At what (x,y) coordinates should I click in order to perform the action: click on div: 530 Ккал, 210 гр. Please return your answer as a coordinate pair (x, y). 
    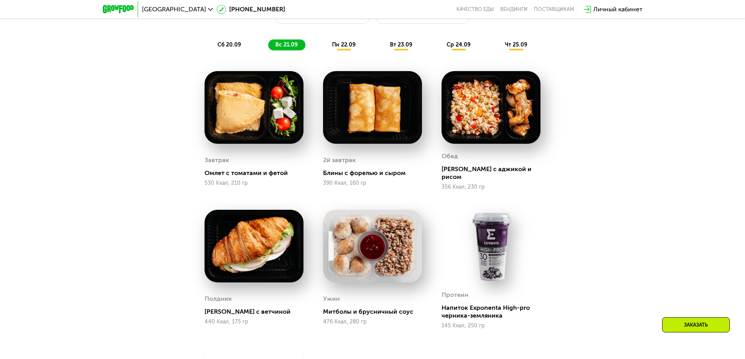
    Looking at the image, I should click on (254, 183).